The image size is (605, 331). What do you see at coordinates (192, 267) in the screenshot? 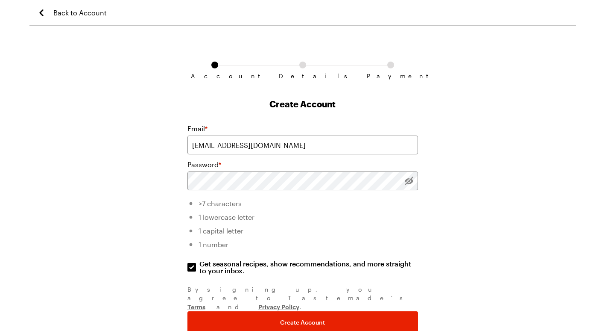
I see `input: Get seasonal recipes, show recommendations, and more straight to your inbox.` at bounding box center [192, 267].